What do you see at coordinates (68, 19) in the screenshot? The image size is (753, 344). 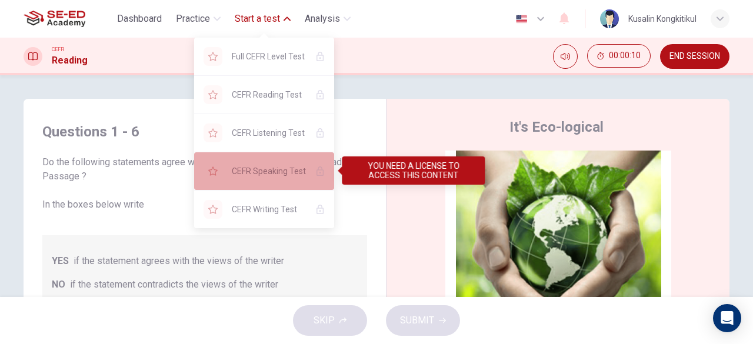 I see `a: SE-ED Academy logo` at bounding box center [68, 19].